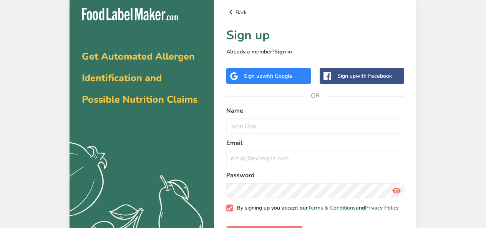 The image size is (486, 228). Describe the element at coordinates (316, 96) in the screenshot. I see `span: OR` at that location.